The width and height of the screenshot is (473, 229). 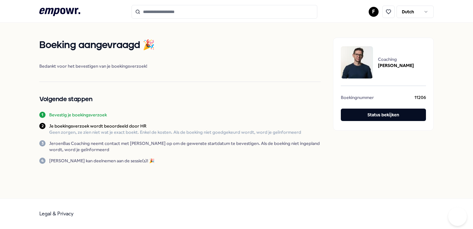 I want to click on span: Coaching, so click(x=396, y=59).